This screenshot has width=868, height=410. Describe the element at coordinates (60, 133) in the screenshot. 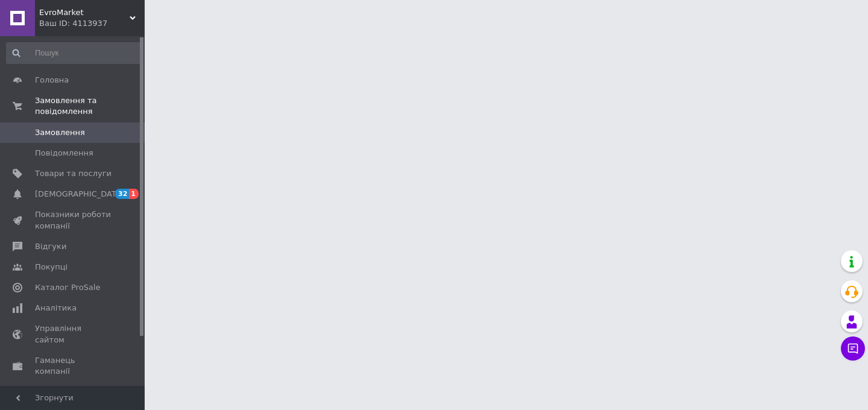

I see `span: Замовлення` at that location.